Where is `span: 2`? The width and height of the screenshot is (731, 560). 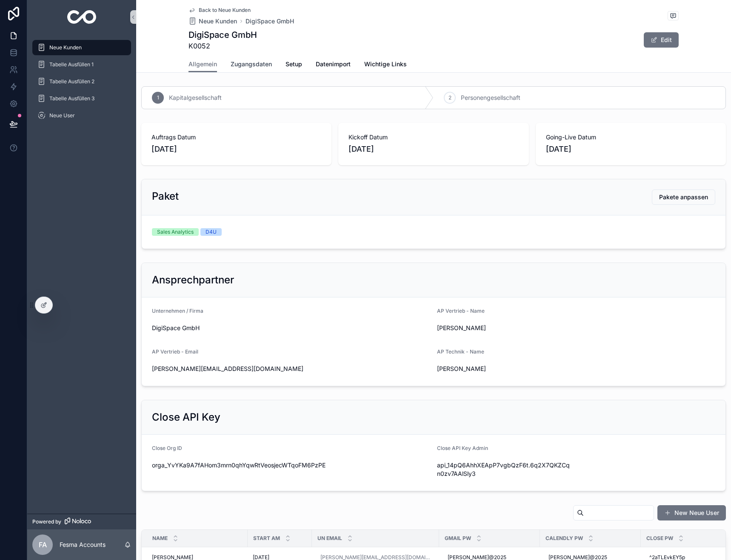 span: 2 is located at coordinates (450, 98).